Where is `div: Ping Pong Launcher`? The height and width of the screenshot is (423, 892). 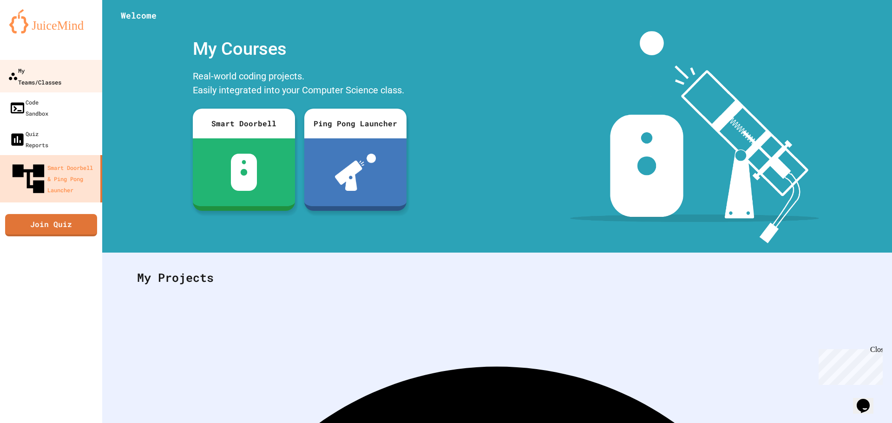 div: Ping Pong Launcher is located at coordinates (356, 124).